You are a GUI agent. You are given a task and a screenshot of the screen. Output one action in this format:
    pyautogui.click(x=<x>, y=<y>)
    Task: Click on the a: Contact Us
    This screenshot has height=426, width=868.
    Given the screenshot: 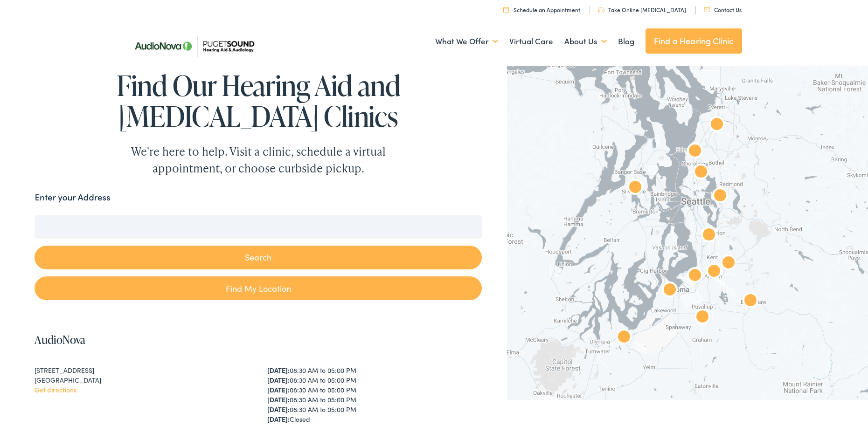 What is the action you would take?
    pyautogui.click(x=723, y=10)
    